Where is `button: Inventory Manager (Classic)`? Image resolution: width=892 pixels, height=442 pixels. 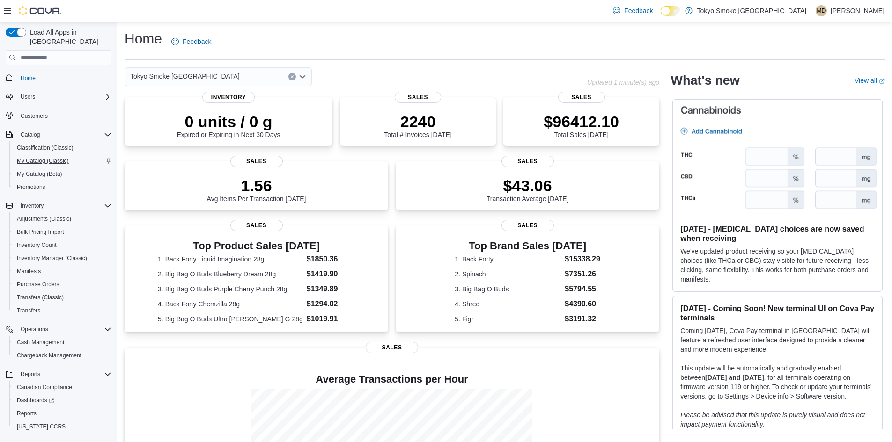
button: Inventory Manager (Classic) is located at coordinates (62, 258).